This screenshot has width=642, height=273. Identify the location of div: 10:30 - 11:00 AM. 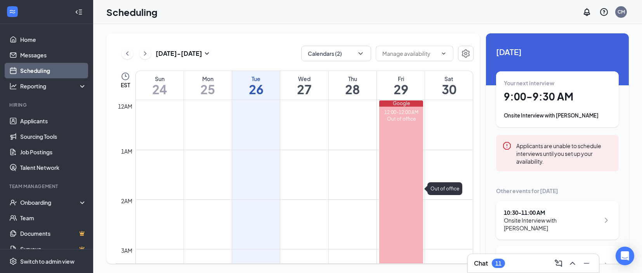
(551, 213).